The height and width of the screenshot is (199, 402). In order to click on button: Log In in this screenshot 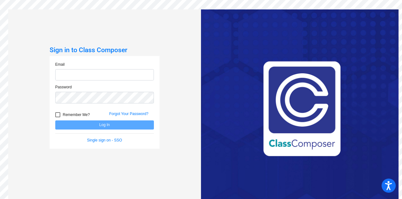, I will do `click(105, 125)`.